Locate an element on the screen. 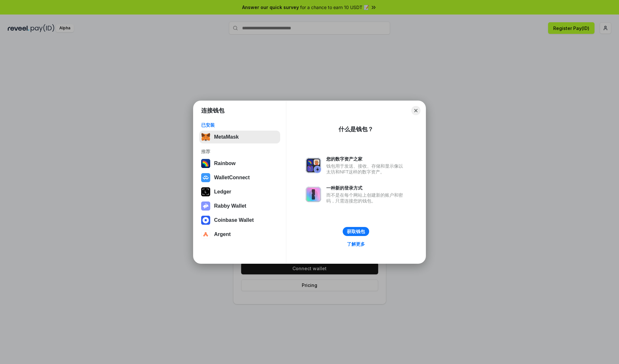 The height and width of the screenshot is (364, 619). div: Coinbase Wallet is located at coordinates (234, 220).